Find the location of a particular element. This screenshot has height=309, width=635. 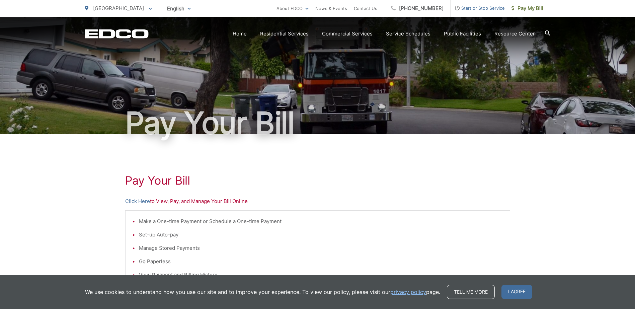

li: Go Paperless is located at coordinates (321, 262).